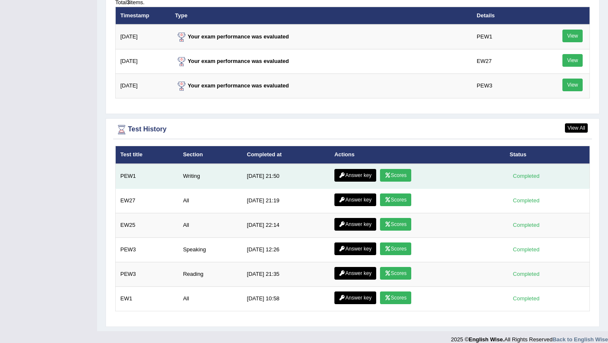 Image resolution: width=608 pixels, height=343 pixels. I want to click on th: Actions, so click(417, 155).